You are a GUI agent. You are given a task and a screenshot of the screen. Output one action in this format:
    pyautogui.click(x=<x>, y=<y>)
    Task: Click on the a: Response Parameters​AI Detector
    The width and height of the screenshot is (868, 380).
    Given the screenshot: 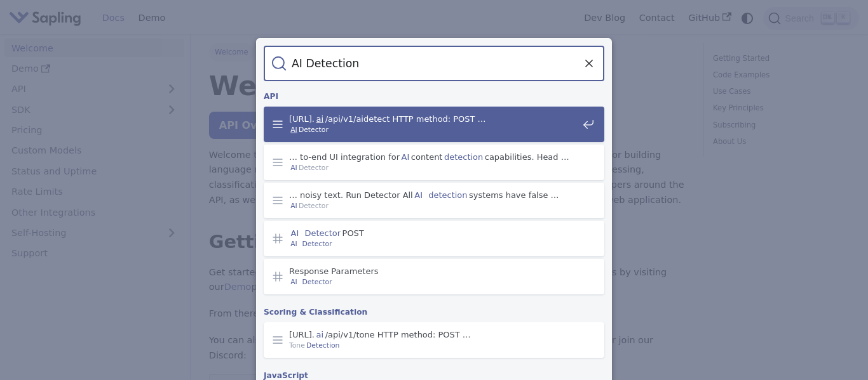 What is the action you would take?
    pyautogui.click(x=434, y=277)
    